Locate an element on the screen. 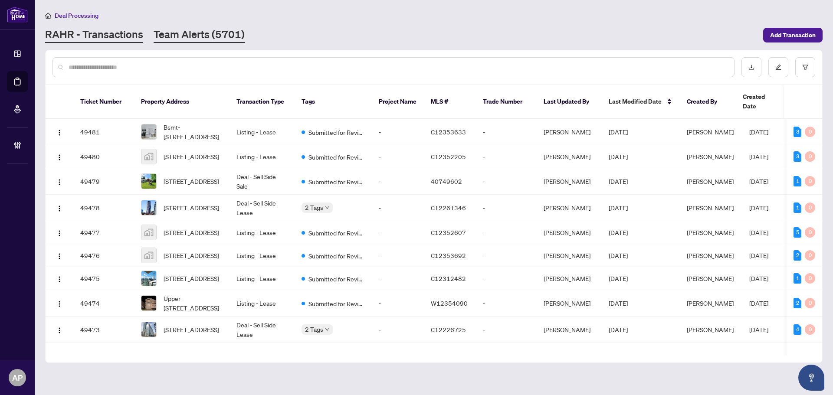 The height and width of the screenshot is (395, 833). div: 3 is located at coordinates (797, 157).